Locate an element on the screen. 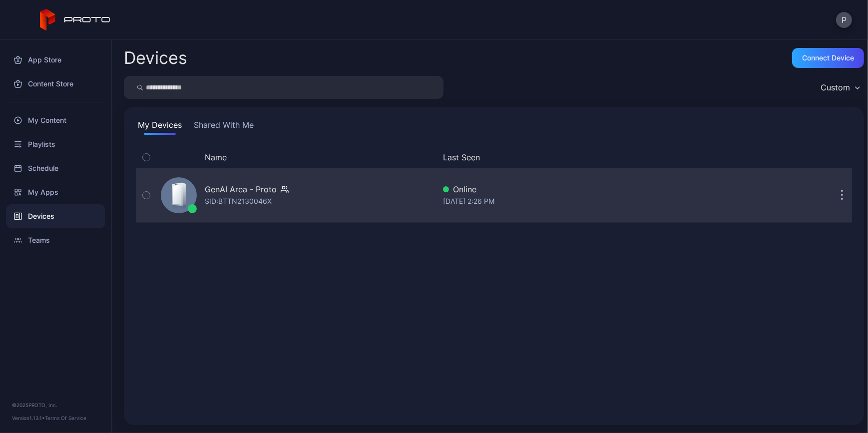  a: Devices is located at coordinates (55, 217).